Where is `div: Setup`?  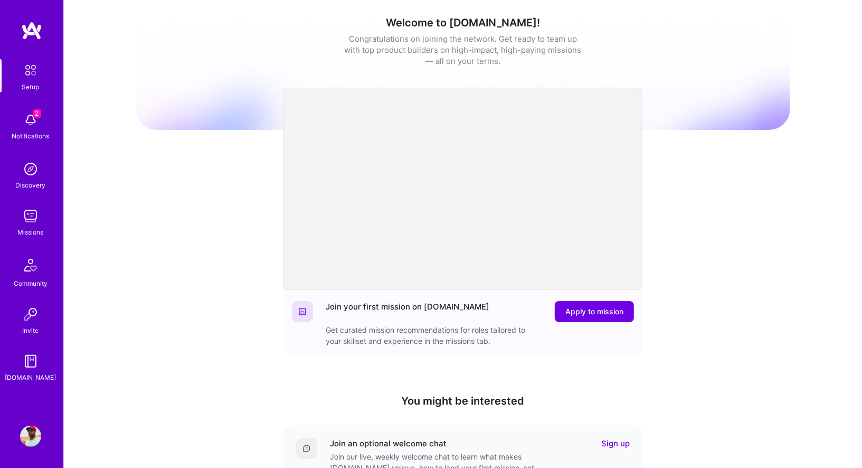 div: Setup is located at coordinates (31, 87).